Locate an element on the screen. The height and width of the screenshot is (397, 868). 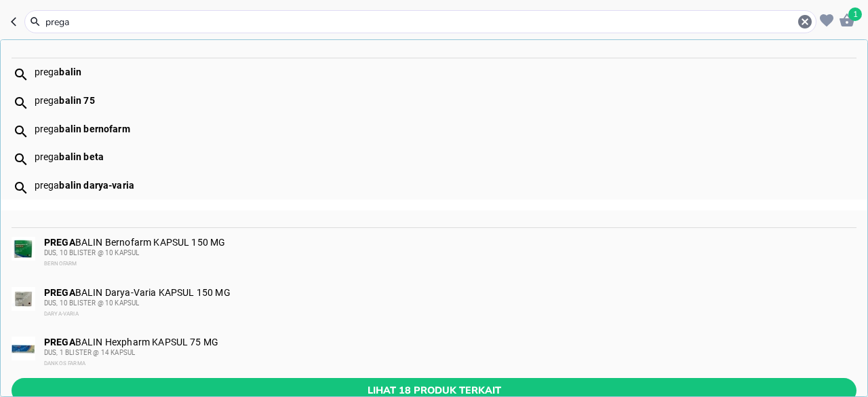
b: balin bernofarm is located at coordinates (94, 129).